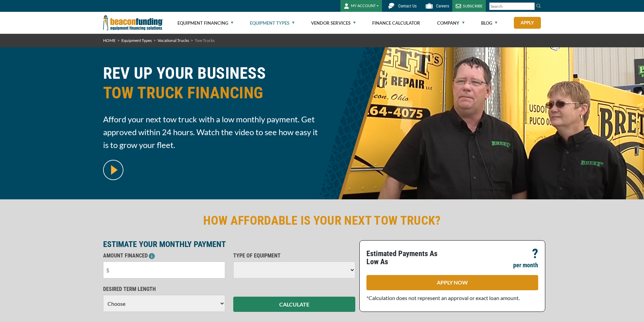 The height and width of the screenshot is (322, 644). Describe the element at coordinates (294, 304) in the screenshot. I see `button: CALCULATE` at that location.